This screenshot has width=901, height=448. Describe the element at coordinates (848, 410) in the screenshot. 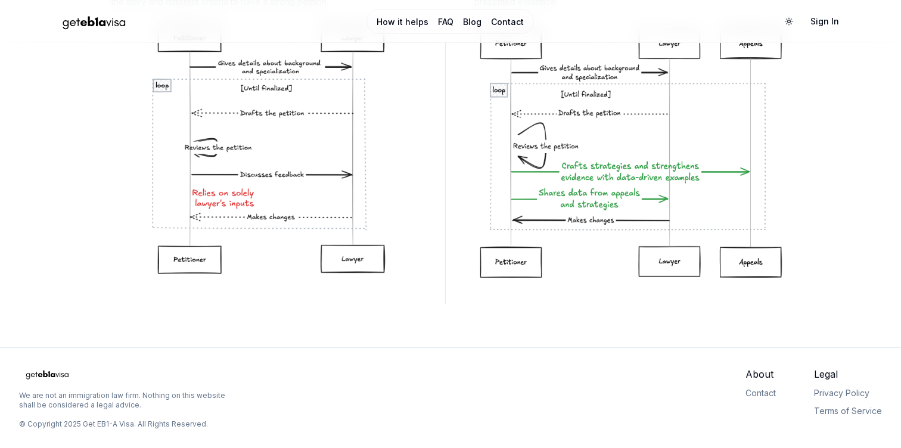

I see `a: Terms of Service` at that location.